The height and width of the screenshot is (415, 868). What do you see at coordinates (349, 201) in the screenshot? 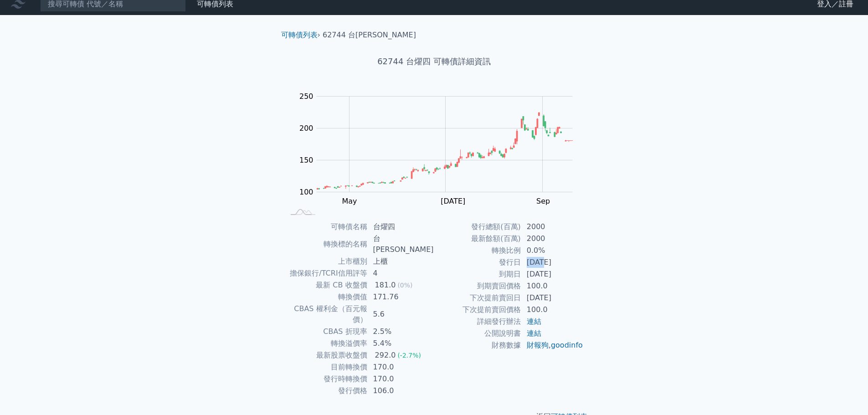
I see `tspan: May` at bounding box center [349, 201].